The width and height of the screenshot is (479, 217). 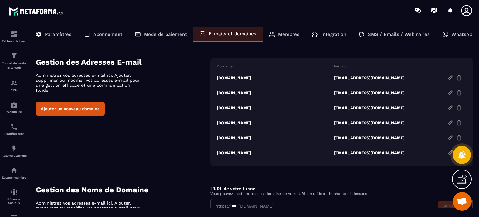 What do you see at coordinates (37, 11) in the screenshot?
I see `img: logo` at bounding box center [37, 11].